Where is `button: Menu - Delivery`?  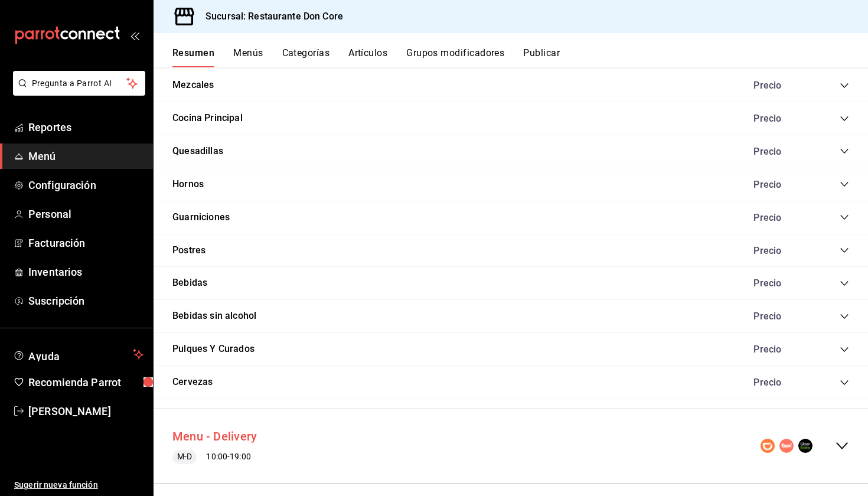 button: Menu - Delivery is located at coordinates (214, 436).